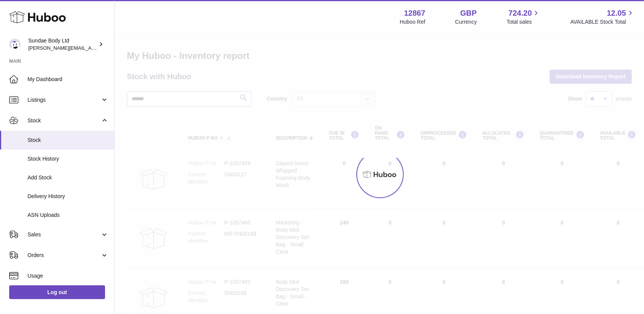 The width and height of the screenshot is (644, 314). What do you see at coordinates (64, 100) in the screenshot?
I see `span: Listings` at bounding box center [64, 100].